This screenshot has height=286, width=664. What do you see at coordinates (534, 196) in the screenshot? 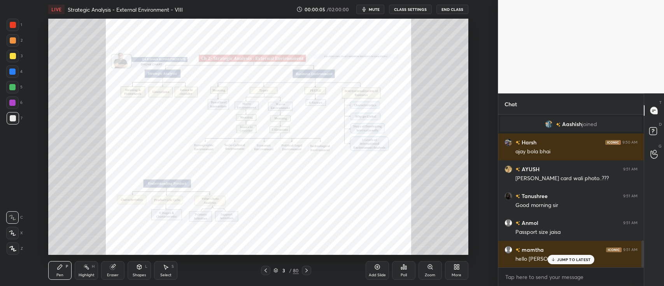
I see `h6: Tanushree` at bounding box center [534, 196].